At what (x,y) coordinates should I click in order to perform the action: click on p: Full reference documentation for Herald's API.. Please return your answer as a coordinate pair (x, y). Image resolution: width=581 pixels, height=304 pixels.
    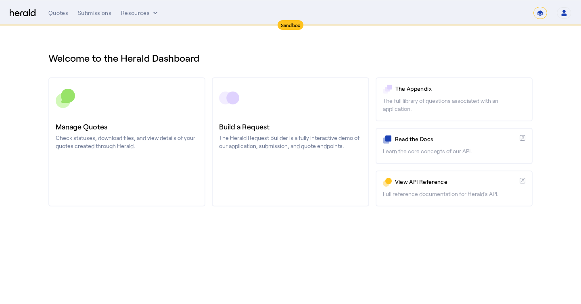
    Looking at the image, I should click on (454, 194).